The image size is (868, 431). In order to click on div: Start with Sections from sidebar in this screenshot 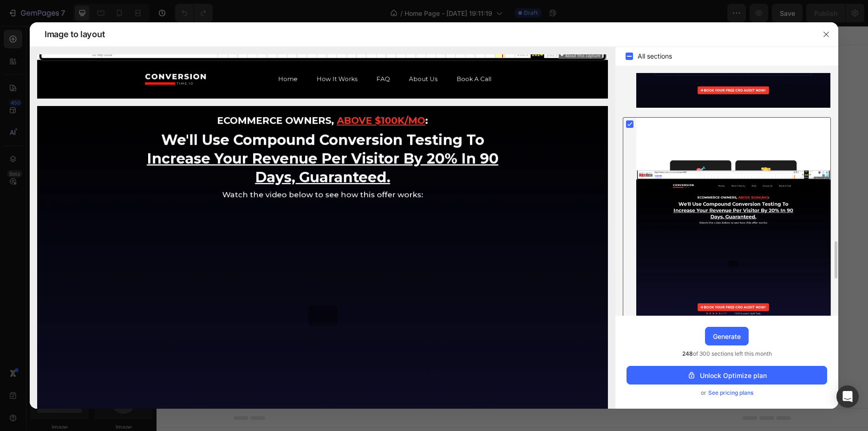, I will do `click(356, 211)`.